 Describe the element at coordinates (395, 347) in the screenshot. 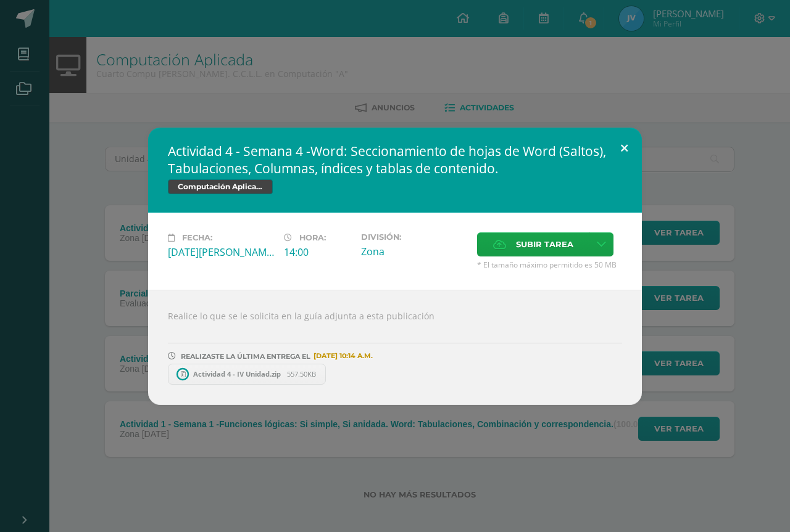

I see `div: Realice lo que se le solicita en la guía adjunta a esta publicación` at that location.